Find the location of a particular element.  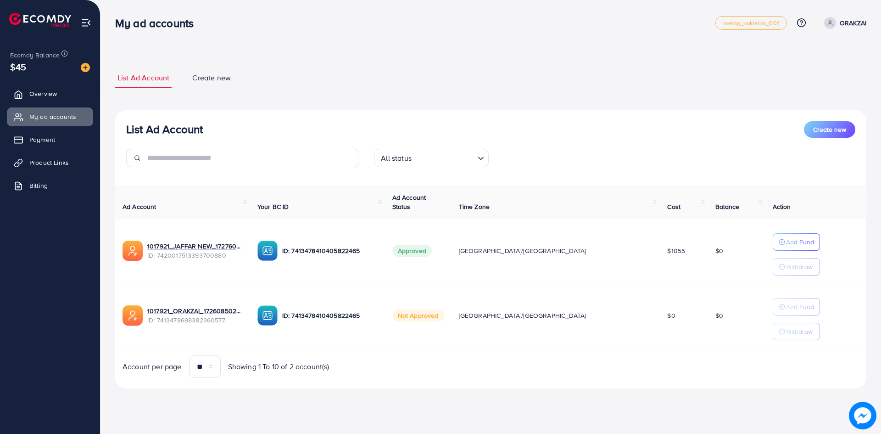

div: Search for option is located at coordinates (431, 158).